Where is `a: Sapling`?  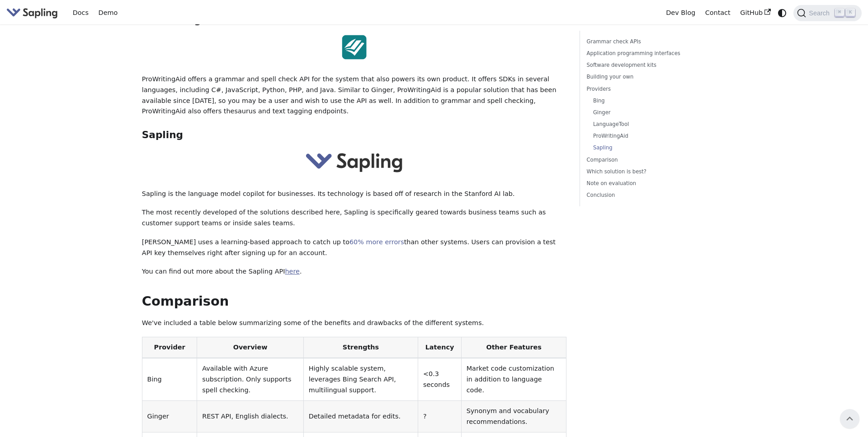 a: Sapling is located at coordinates (650, 148).